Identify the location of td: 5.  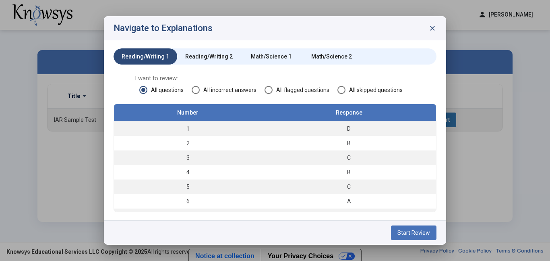
(188, 187).